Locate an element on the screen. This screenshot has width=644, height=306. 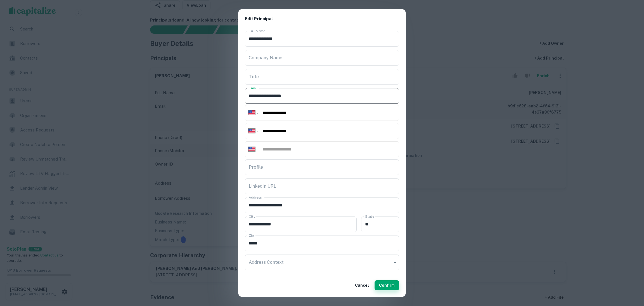
button: Confirm is located at coordinates (387, 286).